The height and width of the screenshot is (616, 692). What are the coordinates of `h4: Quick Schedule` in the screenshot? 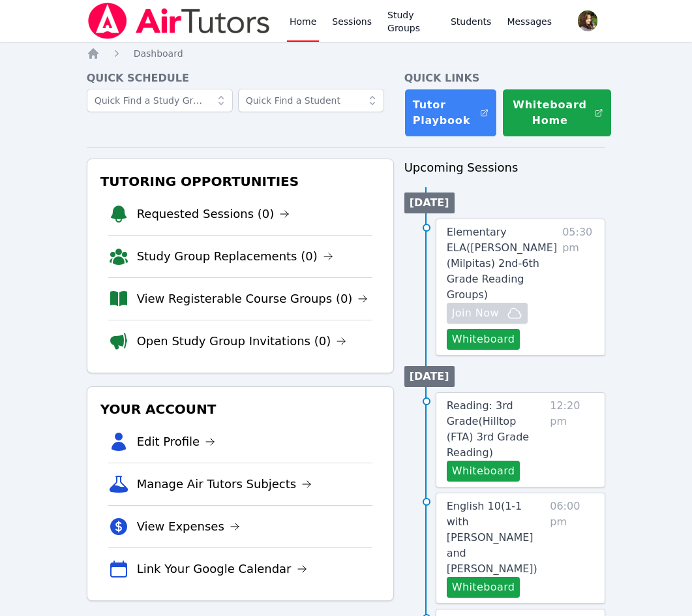 It's located at (240, 79).